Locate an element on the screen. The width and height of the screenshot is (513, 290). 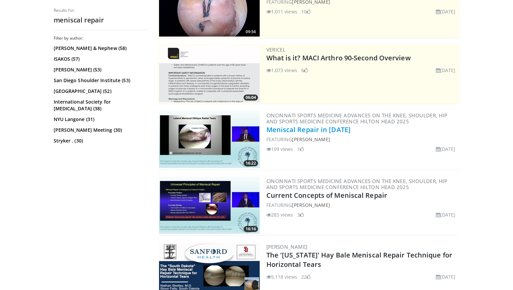
img: 5c3aab28-8561-4027-8ef4-f51a15d1d1ea.300x170_q85_crop-smart_upscale.jpg is located at coordinates (209, 140).